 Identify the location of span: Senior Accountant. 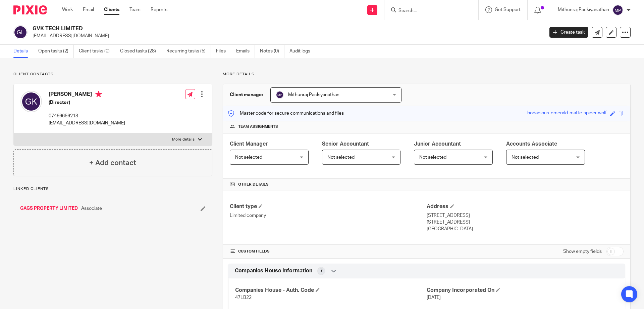
(345, 144).